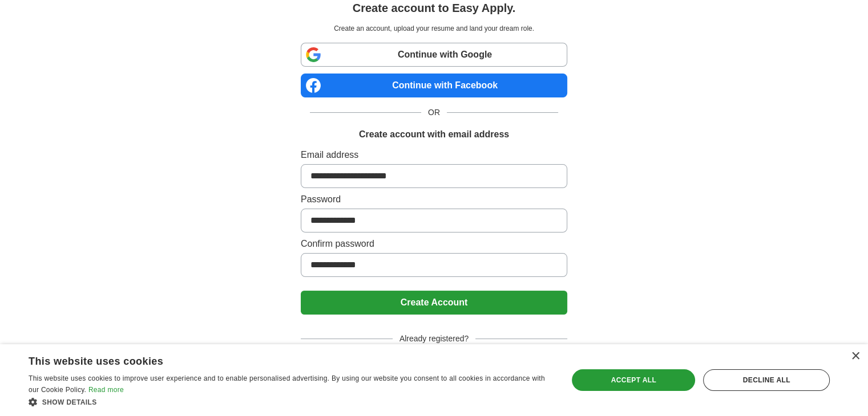  I want to click on a: Continue with Google, so click(434, 55).